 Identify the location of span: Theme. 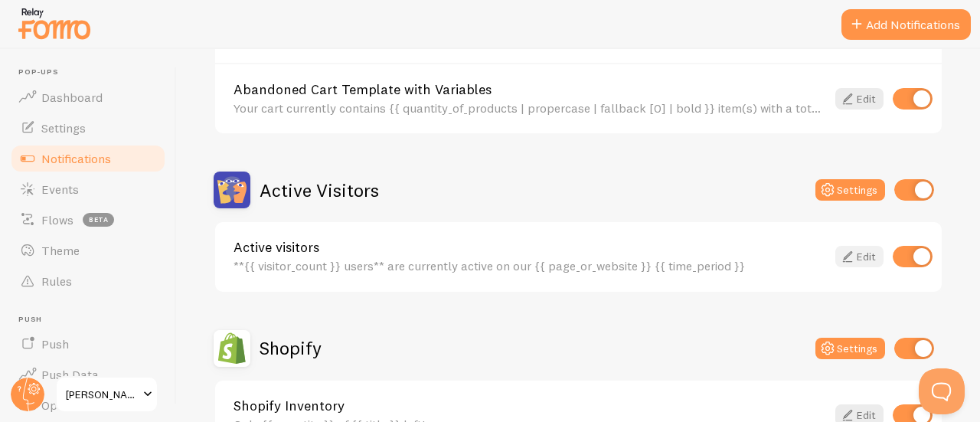
(61, 251).